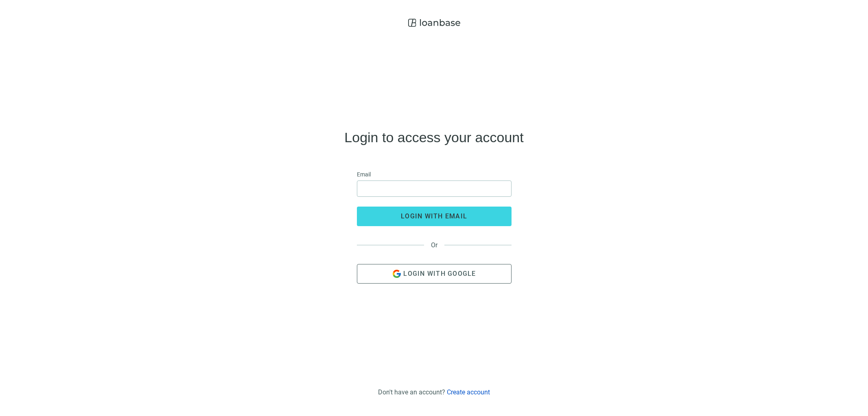 Image resolution: width=868 pixels, height=416 pixels. Describe the element at coordinates (434, 216) in the screenshot. I see `button: login with email` at that location.